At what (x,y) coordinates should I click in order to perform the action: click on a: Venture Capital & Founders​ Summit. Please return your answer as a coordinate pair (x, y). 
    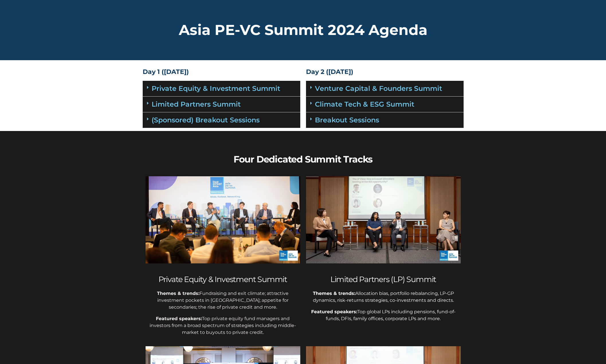
    Looking at the image, I should click on (378, 88).